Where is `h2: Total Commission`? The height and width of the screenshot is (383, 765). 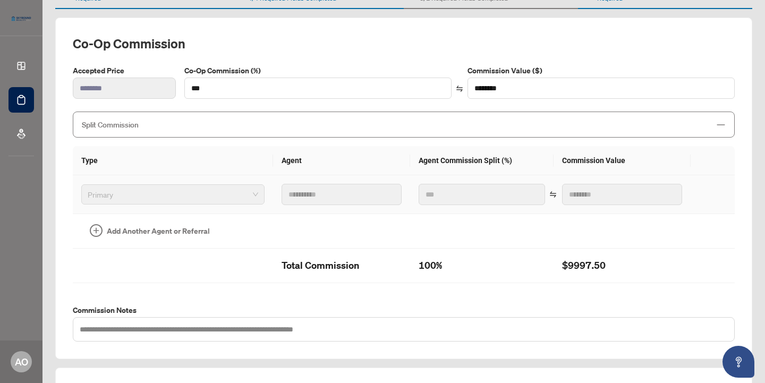 h2: Total Commission is located at coordinates (341, 266).